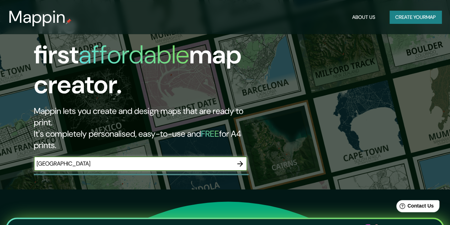 The image size is (450, 225). Describe the element at coordinates (37, 17) in the screenshot. I see `h3: Mappin` at that location.